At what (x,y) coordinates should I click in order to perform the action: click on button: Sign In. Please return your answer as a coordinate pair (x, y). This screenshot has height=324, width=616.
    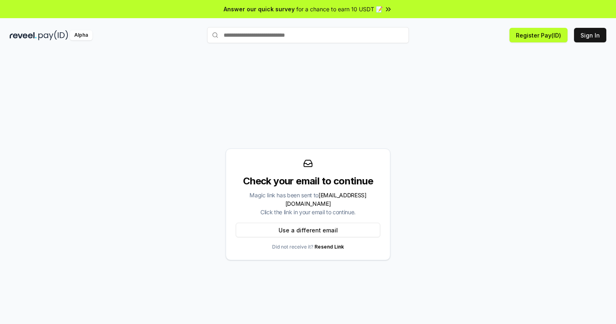
    Looking at the image, I should click on (590, 35).